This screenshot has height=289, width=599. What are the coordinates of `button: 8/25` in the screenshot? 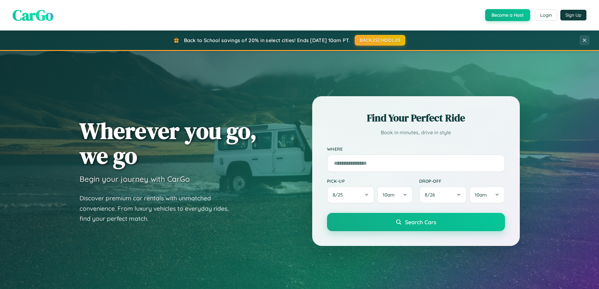 It's located at (351, 195).